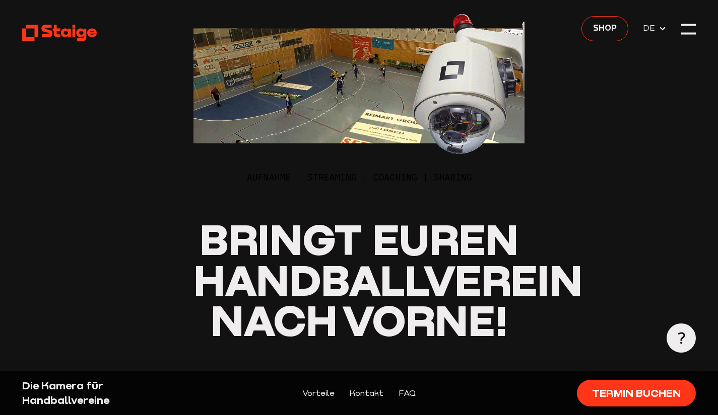 The width and height of the screenshot is (718, 415). What do you see at coordinates (604, 28) in the screenshot?
I see `span: Shop` at bounding box center [604, 28].